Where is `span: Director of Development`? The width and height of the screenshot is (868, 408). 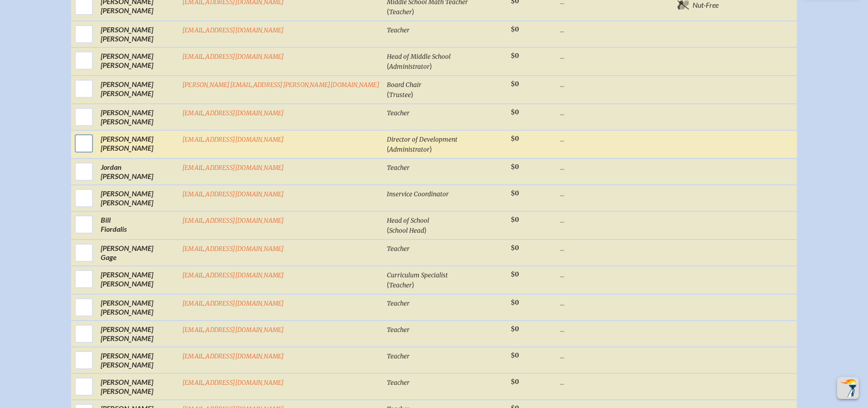
span: Director of Development is located at coordinates (422, 140).